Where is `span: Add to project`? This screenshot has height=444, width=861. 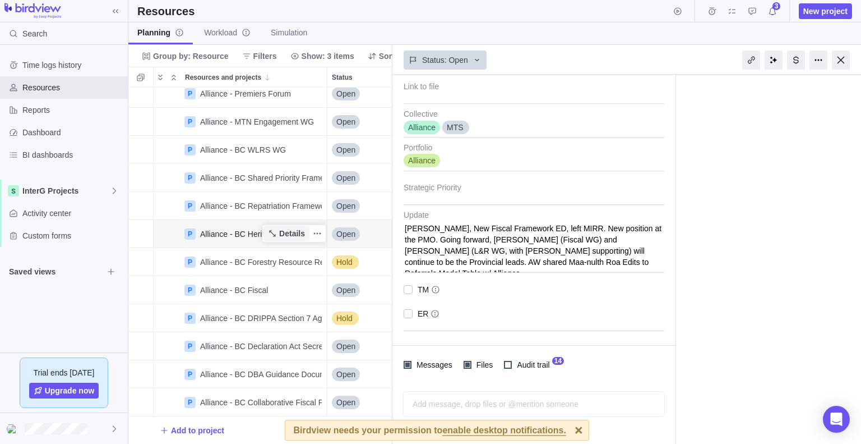 span: Add to project is located at coordinates (192, 430).